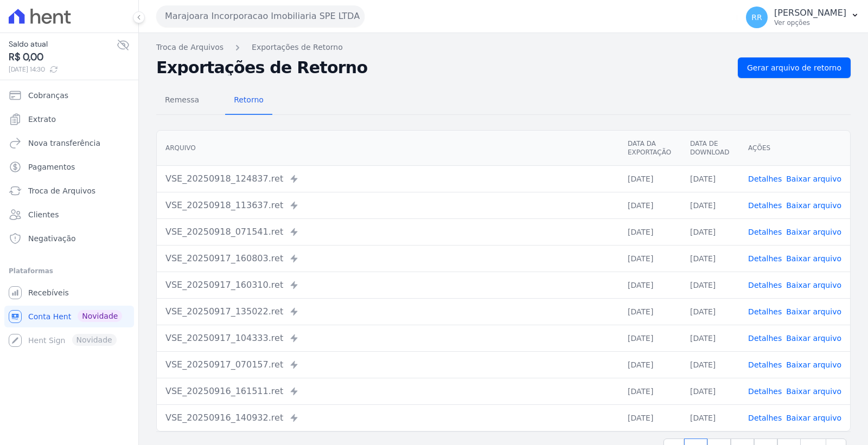 This screenshot has height=445, width=868. What do you see at coordinates (388, 205) in the screenshot?
I see `div: VSE_20250918_113637.ret` at bounding box center [388, 205].